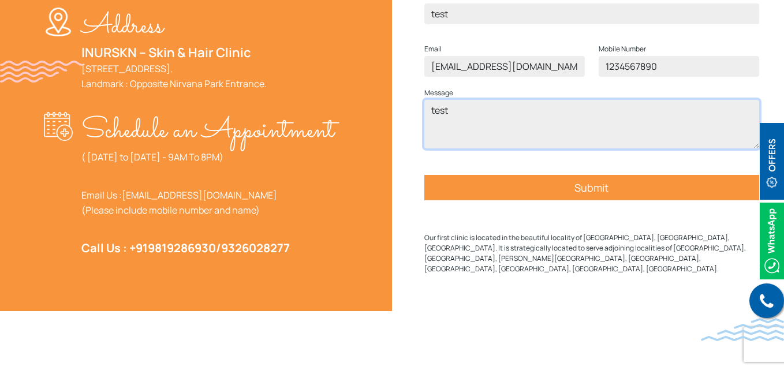  I want to click on input: Enter your name, so click(592, 14).